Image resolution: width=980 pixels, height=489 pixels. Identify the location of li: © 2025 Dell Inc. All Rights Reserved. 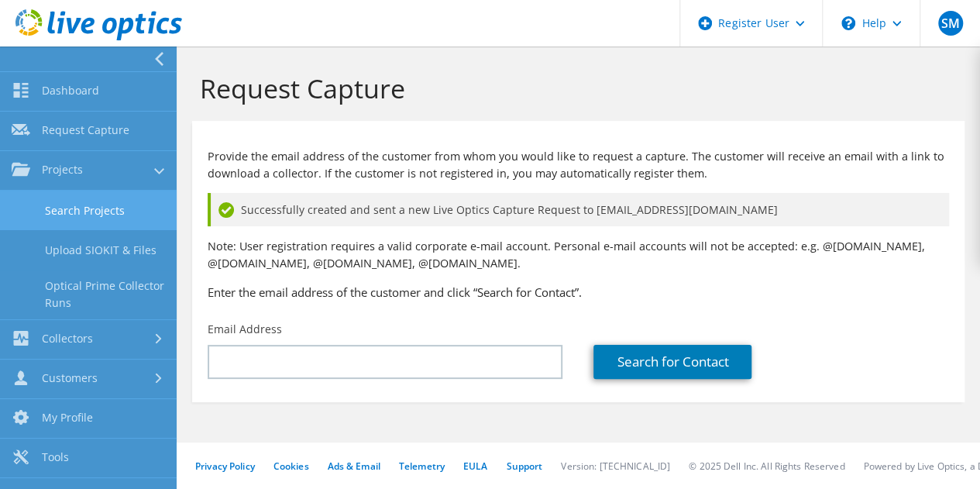
(766, 466).